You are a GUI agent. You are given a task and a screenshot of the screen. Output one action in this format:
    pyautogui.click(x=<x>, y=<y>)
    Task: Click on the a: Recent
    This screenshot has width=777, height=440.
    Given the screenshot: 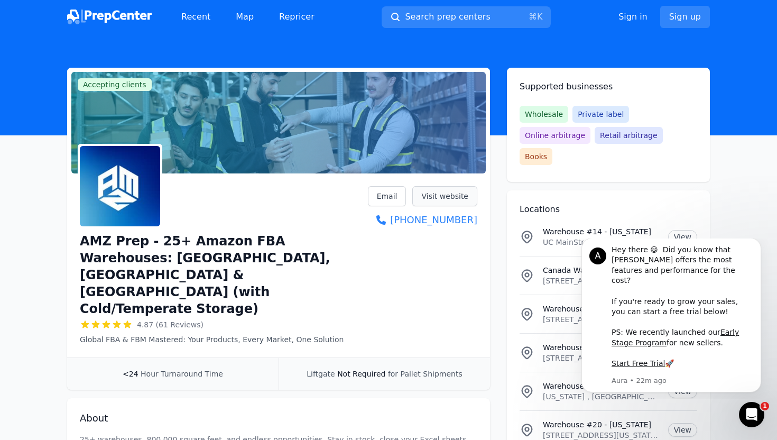 What is the action you would take?
    pyautogui.click(x=196, y=17)
    